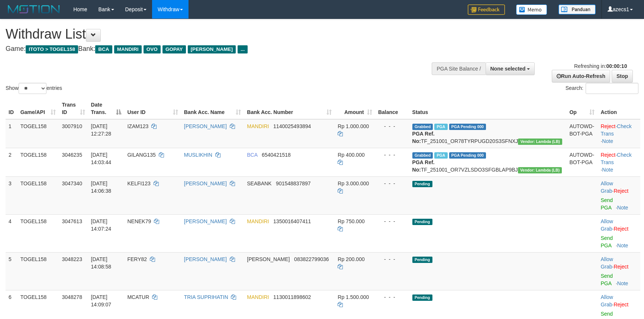 The height and width of the screenshot is (319, 644). Describe the element at coordinates (38, 108) in the screenshot. I see `th: Game/API: activate to sort column ascending` at that location.